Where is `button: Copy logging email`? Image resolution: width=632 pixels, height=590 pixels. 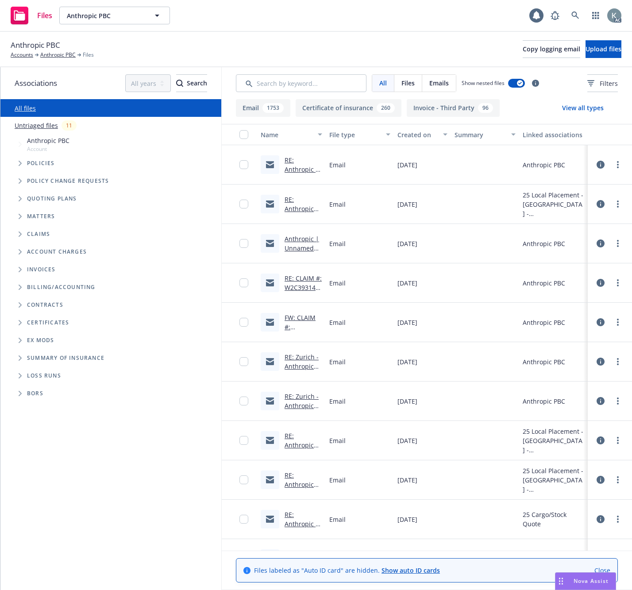
button: Copy logging email is located at coordinates (552, 49).